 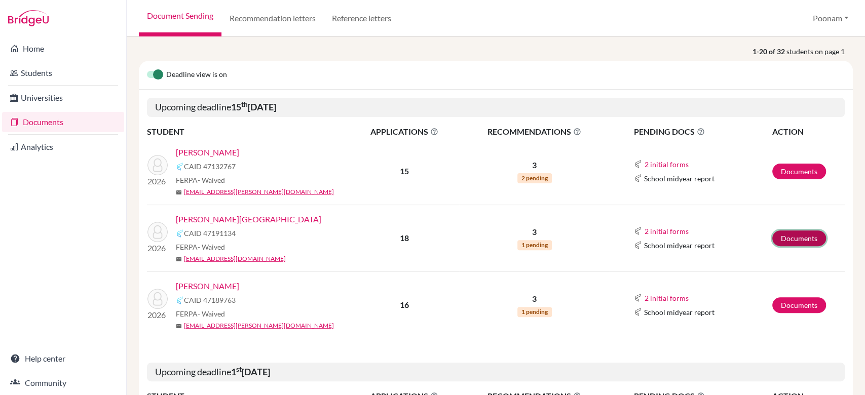 I want to click on img: Kunal Ruvala, Naisha, so click(x=158, y=232).